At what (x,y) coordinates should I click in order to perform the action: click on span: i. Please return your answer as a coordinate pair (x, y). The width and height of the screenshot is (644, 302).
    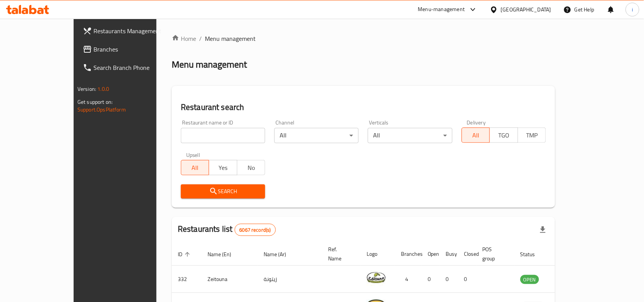
    Looking at the image, I should click on (632, 10).